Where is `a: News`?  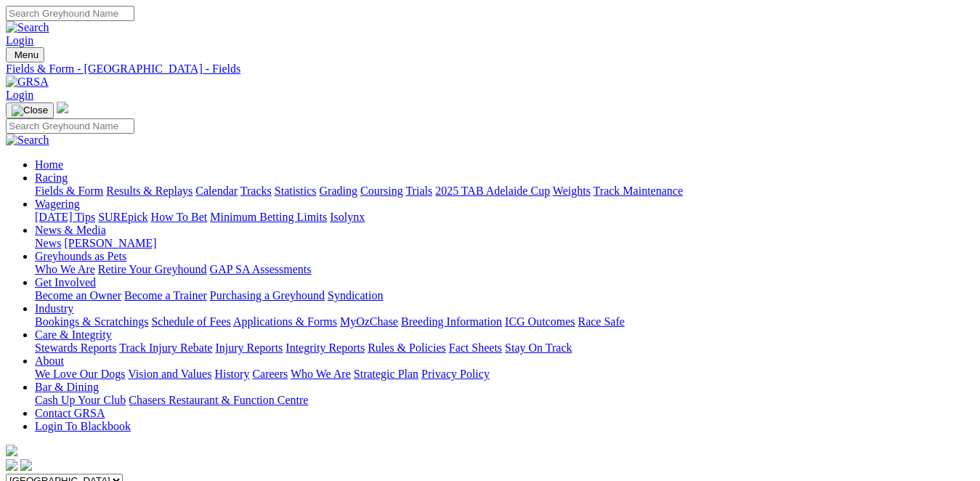 a: News is located at coordinates (48, 242).